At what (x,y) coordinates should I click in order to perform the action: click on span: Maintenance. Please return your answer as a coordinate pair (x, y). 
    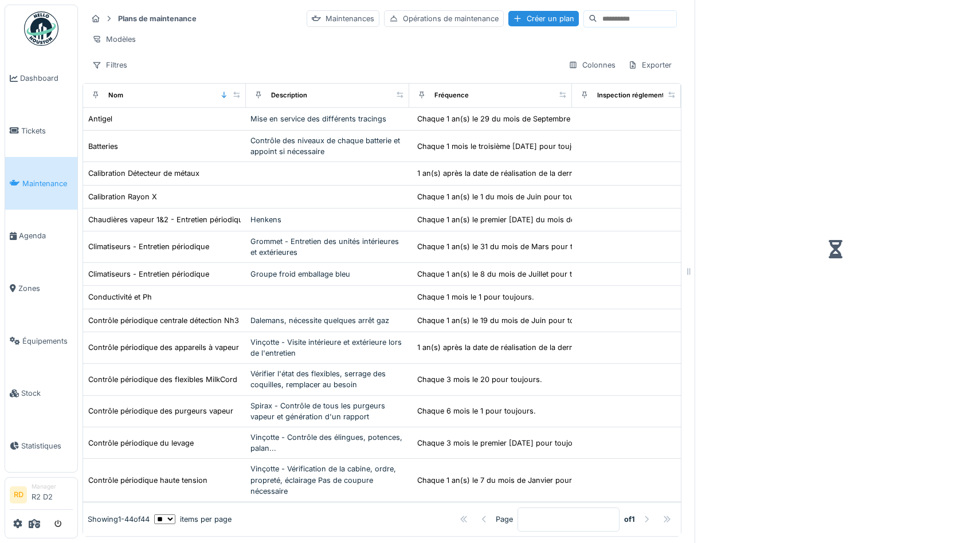
    Looking at the image, I should click on (47, 183).